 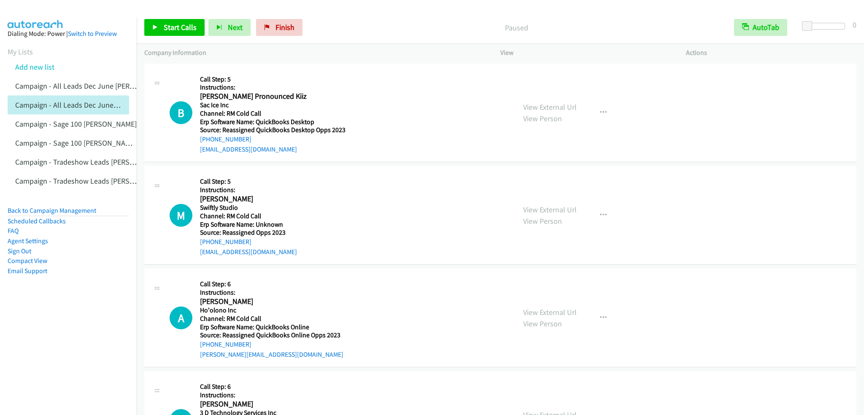 I want to click on a: Sign Out, so click(x=19, y=251).